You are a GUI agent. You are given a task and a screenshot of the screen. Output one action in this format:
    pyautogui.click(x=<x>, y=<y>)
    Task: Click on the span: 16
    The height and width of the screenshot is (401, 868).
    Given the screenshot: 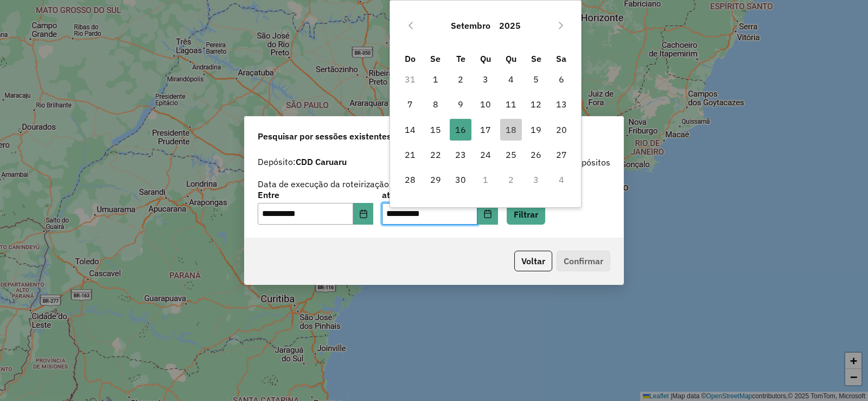 What is the action you would take?
    pyautogui.click(x=460, y=130)
    